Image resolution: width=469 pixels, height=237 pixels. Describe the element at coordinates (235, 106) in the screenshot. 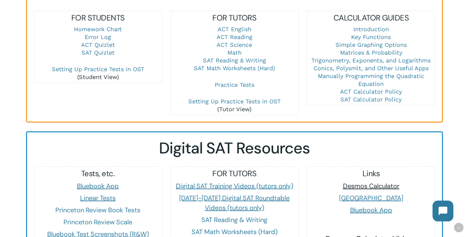

I see `p: (Tutor View)` at that location.